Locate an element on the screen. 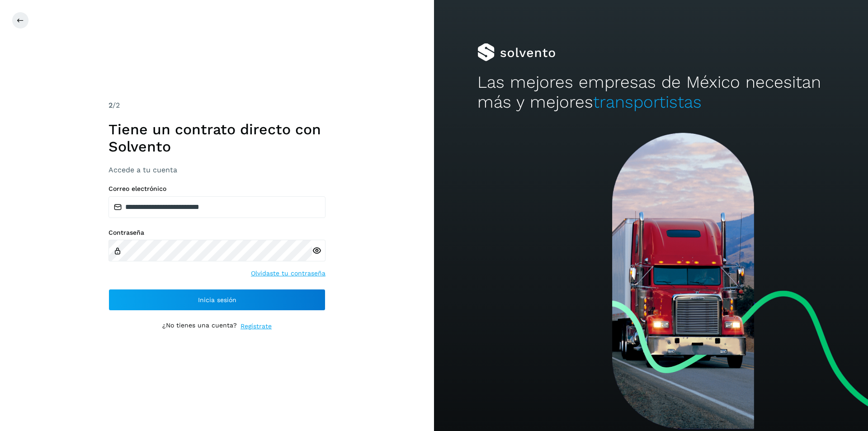 This screenshot has height=431, width=868. button: Inicia sesión is located at coordinates (217, 300).